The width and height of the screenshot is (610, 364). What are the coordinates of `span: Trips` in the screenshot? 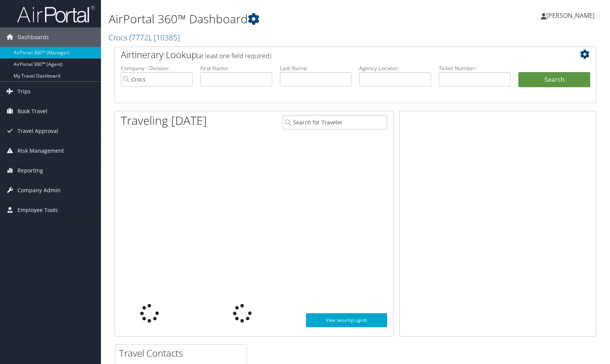 It's located at (24, 92).